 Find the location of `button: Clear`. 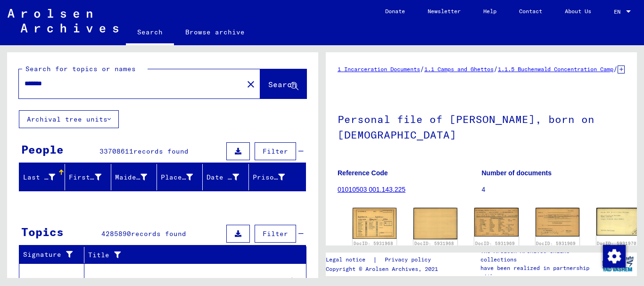

button: Clear is located at coordinates (250, 84).